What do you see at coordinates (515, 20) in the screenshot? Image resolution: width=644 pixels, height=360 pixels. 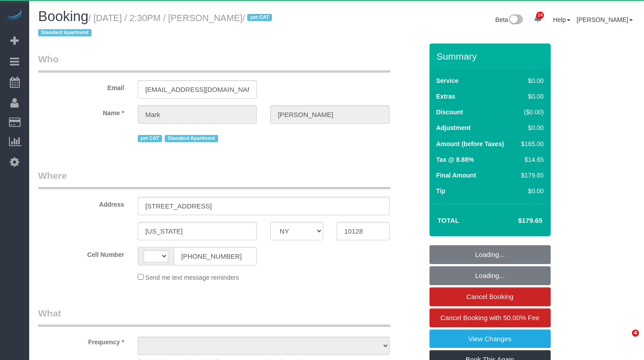 I see `img: New interface` at bounding box center [515, 20].